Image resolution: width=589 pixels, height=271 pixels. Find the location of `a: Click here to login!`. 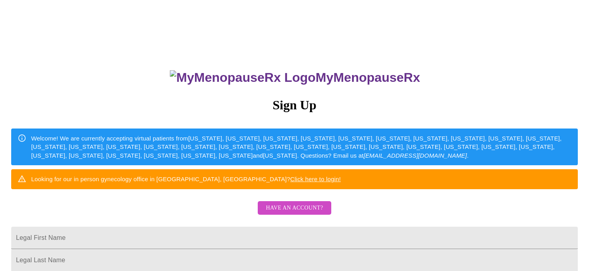

a: Click here to login! is located at coordinates (315, 179).